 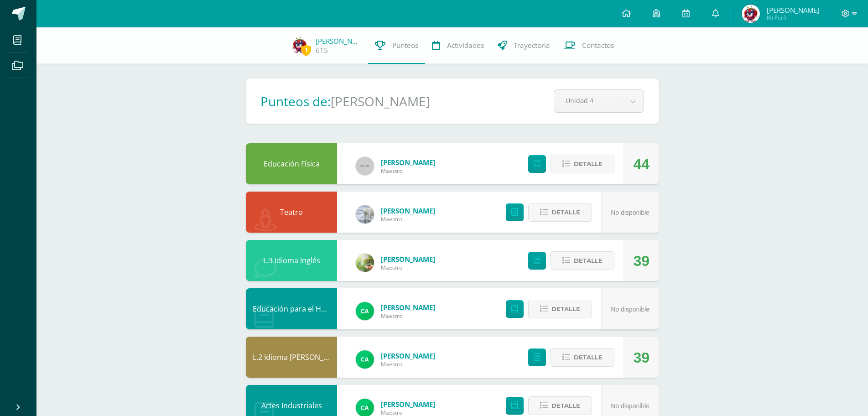 I want to click on img: a5ec97171129a96b385d3d847ecf055b.png, so click(x=365, y=262).